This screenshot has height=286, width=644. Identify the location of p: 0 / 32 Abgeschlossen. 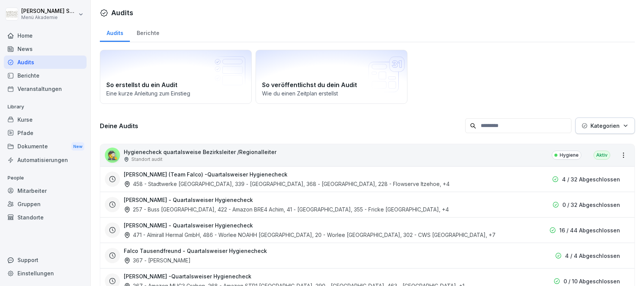
(591, 205).